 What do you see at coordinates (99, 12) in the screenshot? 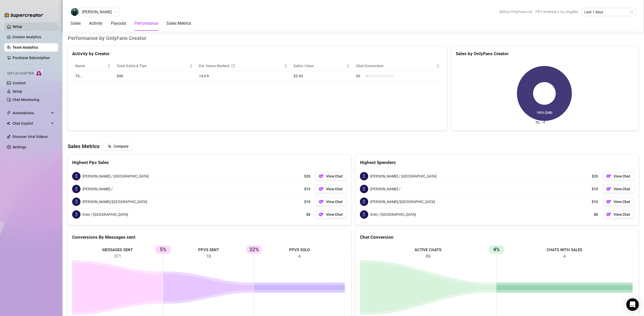
I see `span: aj villanueva` at bounding box center [99, 12].